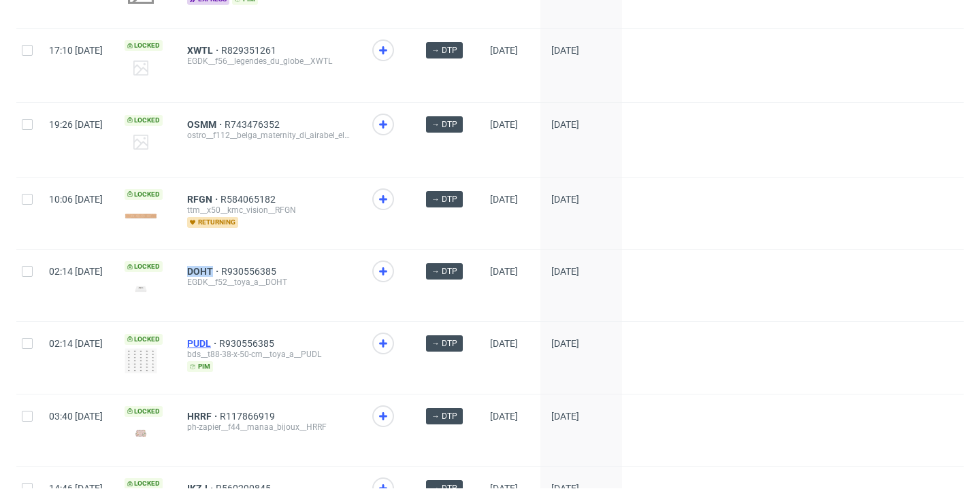  Describe the element at coordinates (269, 210) in the screenshot. I see `div: ttm__x50__kmc_vision__RFGN` at that location.